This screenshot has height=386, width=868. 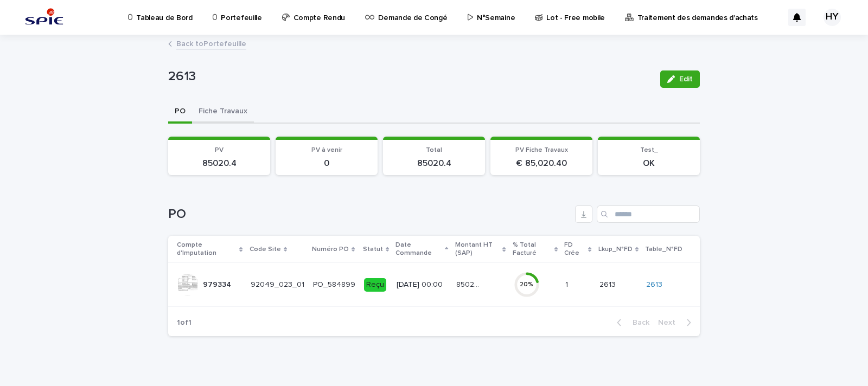 What do you see at coordinates (330, 249) in the screenshot?
I see `p: Numéro PO` at bounding box center [330, 249].